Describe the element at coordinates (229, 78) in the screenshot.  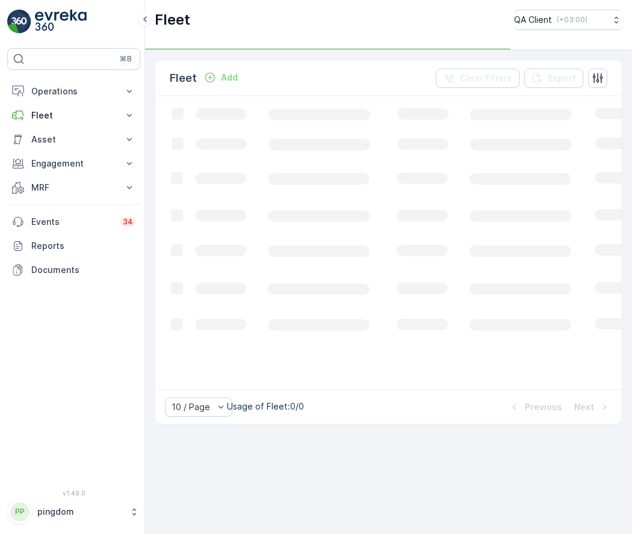
I see `p: Add` at that location.